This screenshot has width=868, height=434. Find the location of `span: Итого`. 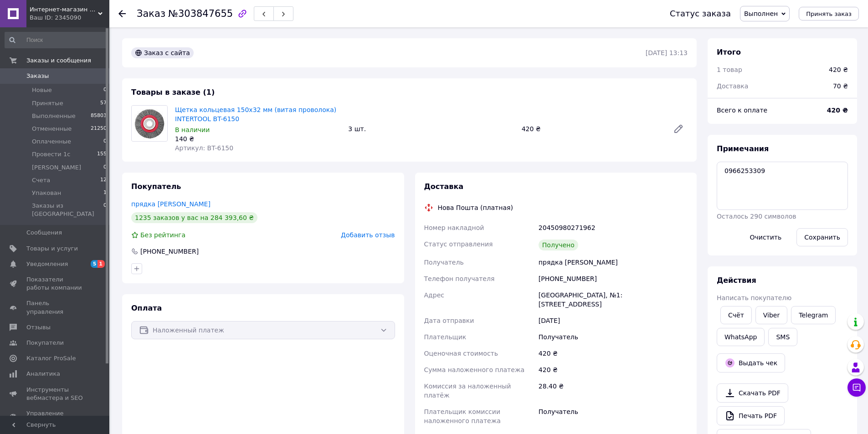

span: Итого is located at coordinates (729, 52).